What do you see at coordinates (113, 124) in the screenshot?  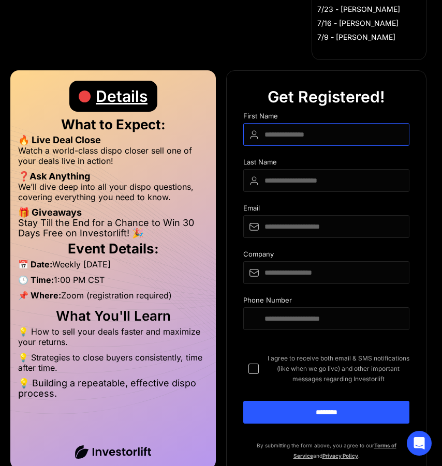 I see `strong: What to Expect:` at bounding box center [113, 124].